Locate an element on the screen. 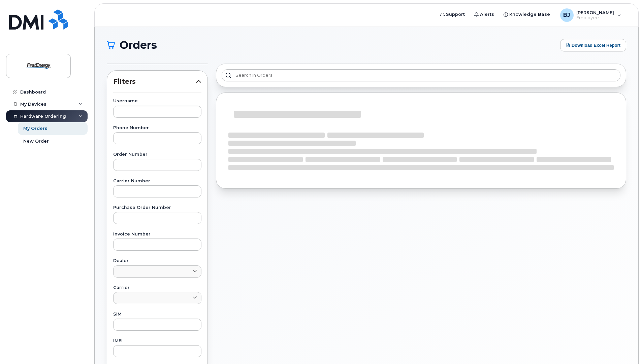  label: Dealer is located at coordinates (157, 261).